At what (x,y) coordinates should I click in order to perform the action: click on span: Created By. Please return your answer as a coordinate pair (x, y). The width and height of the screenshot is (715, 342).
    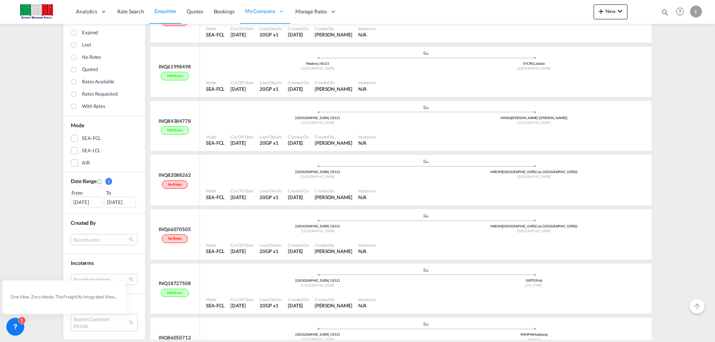
    Looking at the image, I should click on (83, 223).